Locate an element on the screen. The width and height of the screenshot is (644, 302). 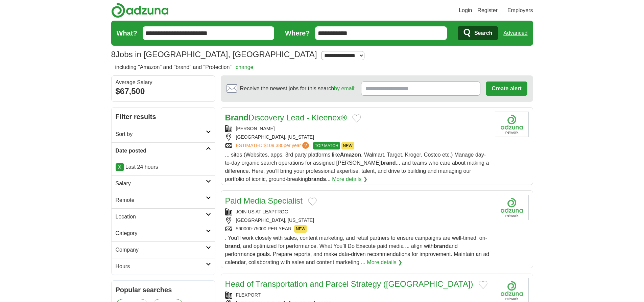
a: X is located at coordinates (120, 167).